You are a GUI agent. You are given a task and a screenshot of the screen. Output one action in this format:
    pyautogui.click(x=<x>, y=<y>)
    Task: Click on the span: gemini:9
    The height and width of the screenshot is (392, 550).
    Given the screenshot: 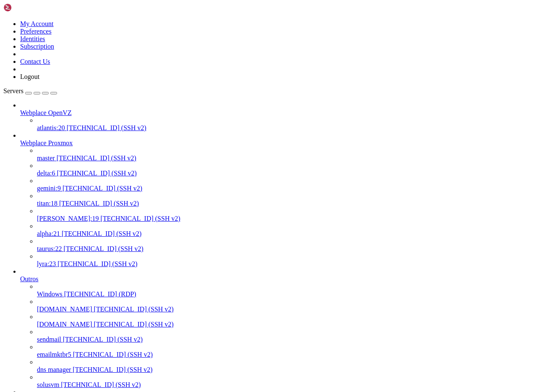 What is the action you would take?
    pyautogui.click(x=49, y=188)
    